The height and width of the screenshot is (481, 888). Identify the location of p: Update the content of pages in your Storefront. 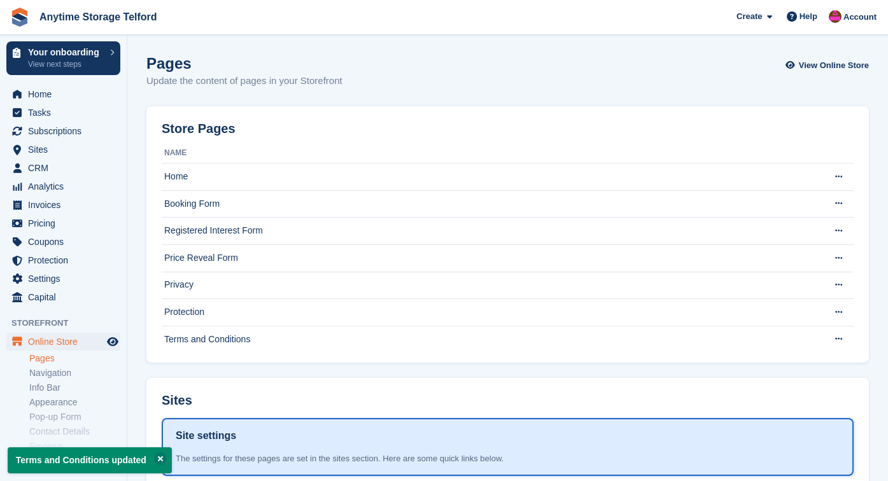
(244, 81).